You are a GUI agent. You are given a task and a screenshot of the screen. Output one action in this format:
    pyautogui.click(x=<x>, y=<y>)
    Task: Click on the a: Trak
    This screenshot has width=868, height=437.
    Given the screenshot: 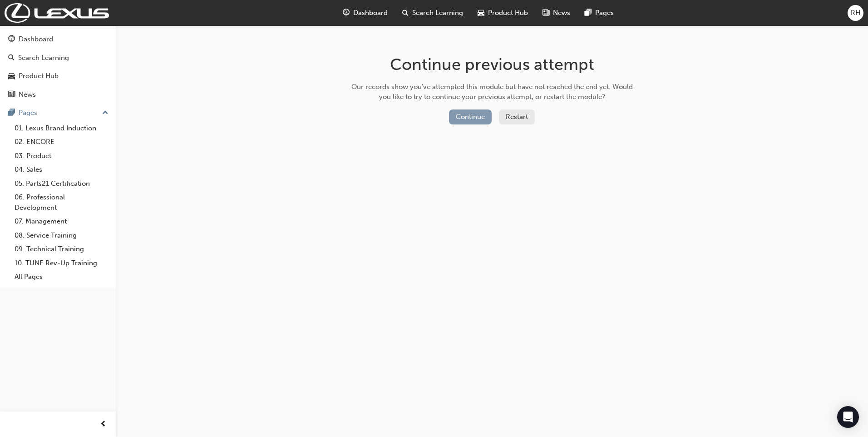 What is the action you would take?
    pyautogui.click(x=57, y=13)
    